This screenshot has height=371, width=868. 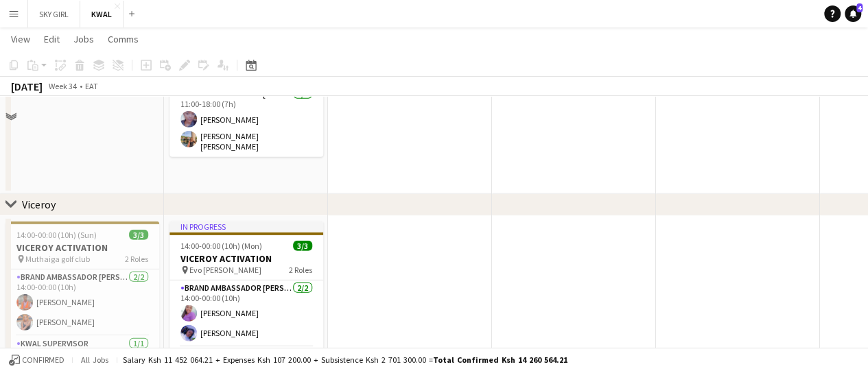 I want to click on span: 14:00-00:00 (10h) (Sun), so click(x=56, y=235).